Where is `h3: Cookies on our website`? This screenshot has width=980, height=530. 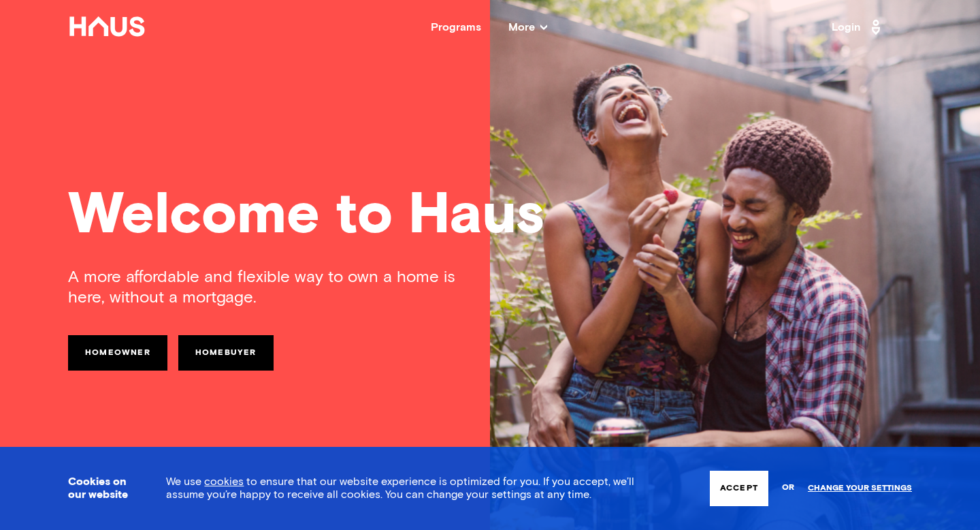 h3: Cookies on our website is located at coordinates (100, 488).